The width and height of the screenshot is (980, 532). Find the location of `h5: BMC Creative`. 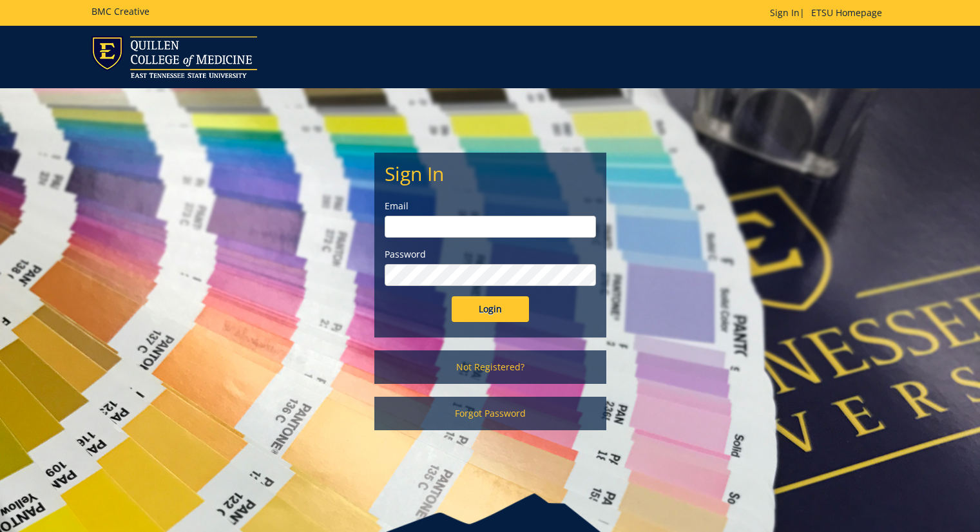

h5: BMC Creative is located at coordinates (120, 11).